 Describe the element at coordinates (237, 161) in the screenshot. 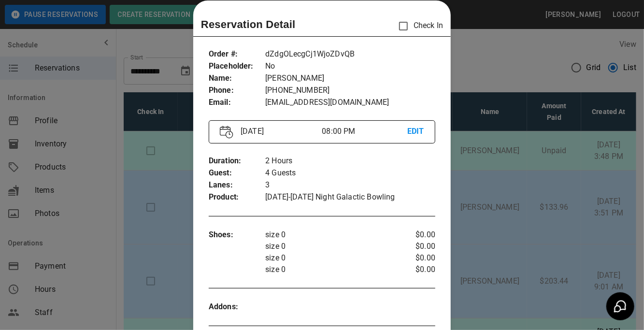

I see `p: Duration :` at that location.